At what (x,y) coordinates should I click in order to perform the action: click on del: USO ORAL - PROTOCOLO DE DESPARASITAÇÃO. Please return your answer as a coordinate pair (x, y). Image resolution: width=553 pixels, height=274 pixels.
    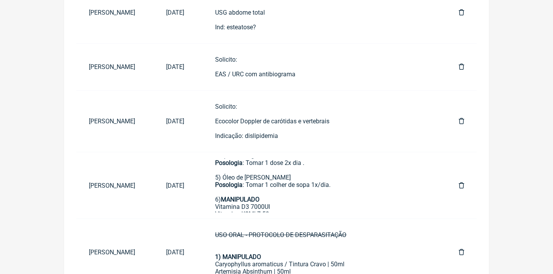
    Looking at the image, I should click on (281, 235).